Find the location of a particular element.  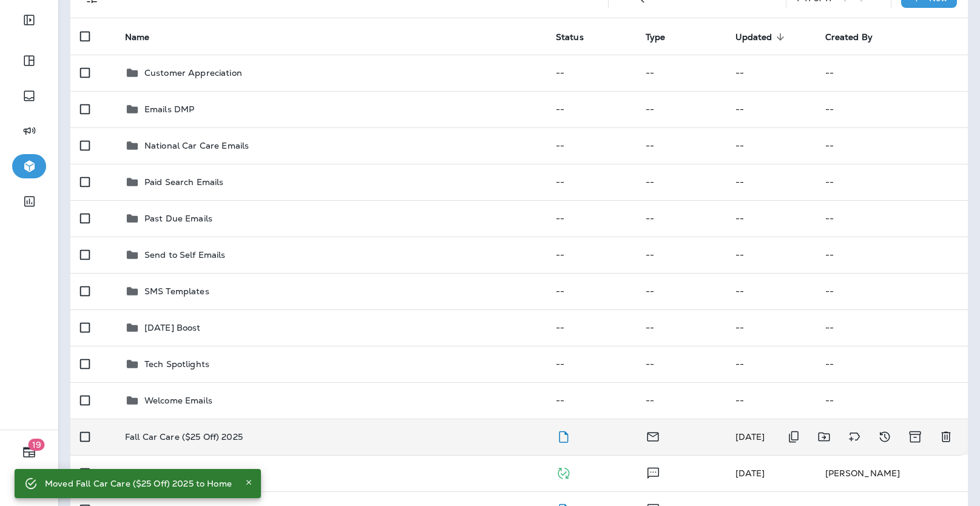

p: Customer Appreciation is located at coordinates (193, 73).